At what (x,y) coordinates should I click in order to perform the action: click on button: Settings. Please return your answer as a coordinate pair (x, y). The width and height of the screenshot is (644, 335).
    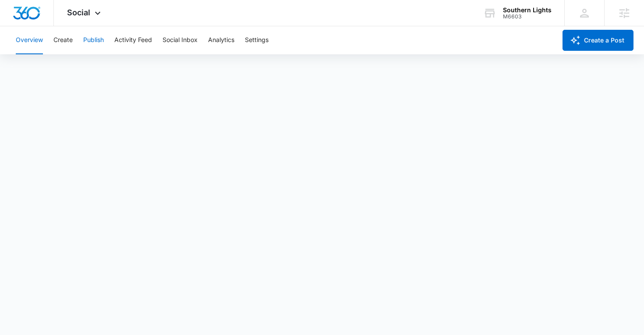
    Looking at the image, I should click on (257, 40).